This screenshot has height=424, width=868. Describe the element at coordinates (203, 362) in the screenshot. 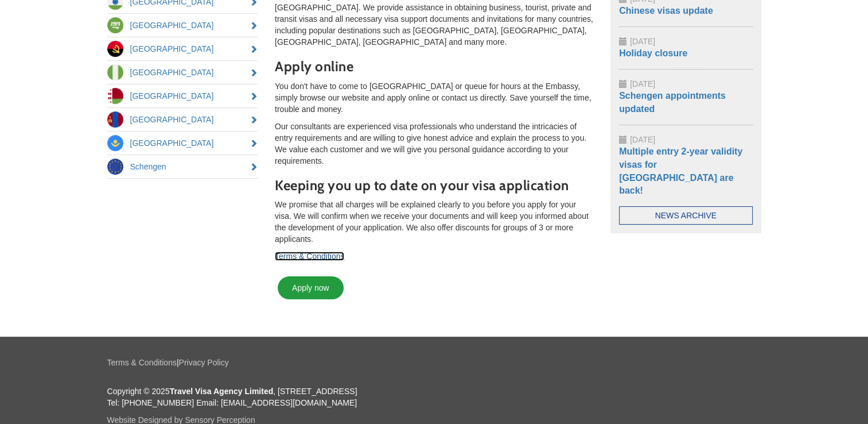

I see `a: Privacy Policy` at that location.